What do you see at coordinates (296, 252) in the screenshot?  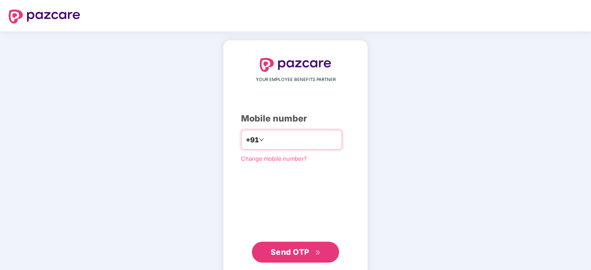 I see `button: Send OTPdouble-right` at bounding box center [296, 252].